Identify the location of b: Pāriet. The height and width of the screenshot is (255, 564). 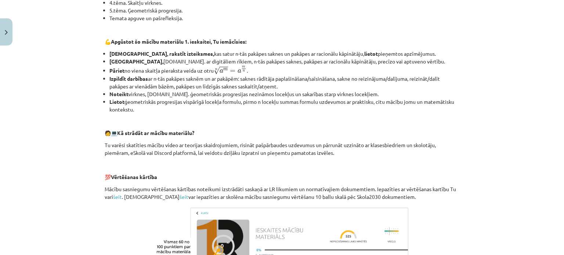
(117, 70).